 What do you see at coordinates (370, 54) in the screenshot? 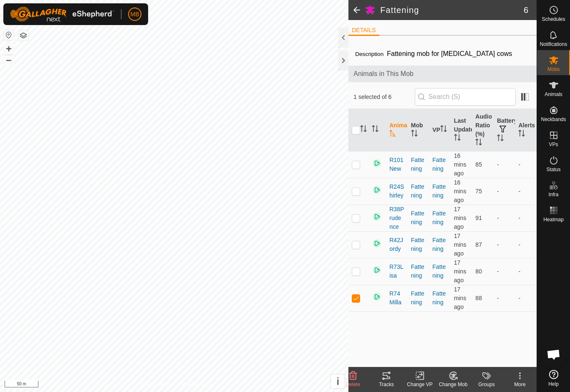
I see `label: Description` at bounding box center [370, 54].